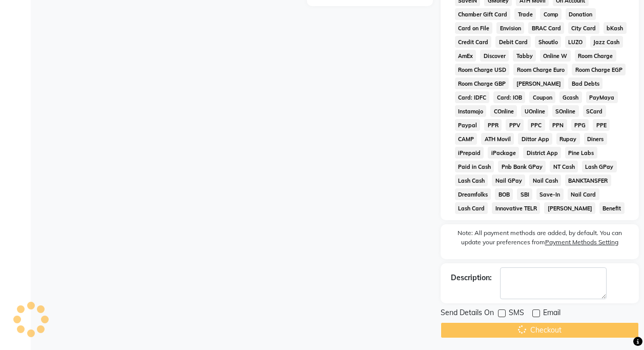 The height and width of the screenshot is (350, 644). I want to click on span: Send Details On, so click(468, 313).